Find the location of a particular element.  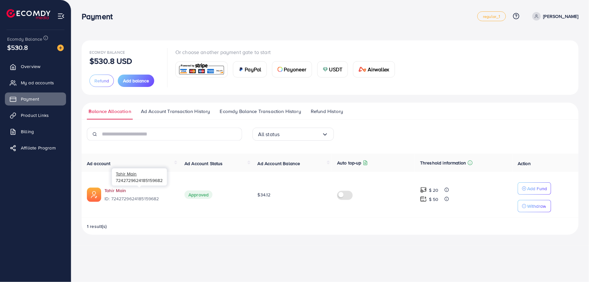

button: Add balance is located at coordinates (136, 81).